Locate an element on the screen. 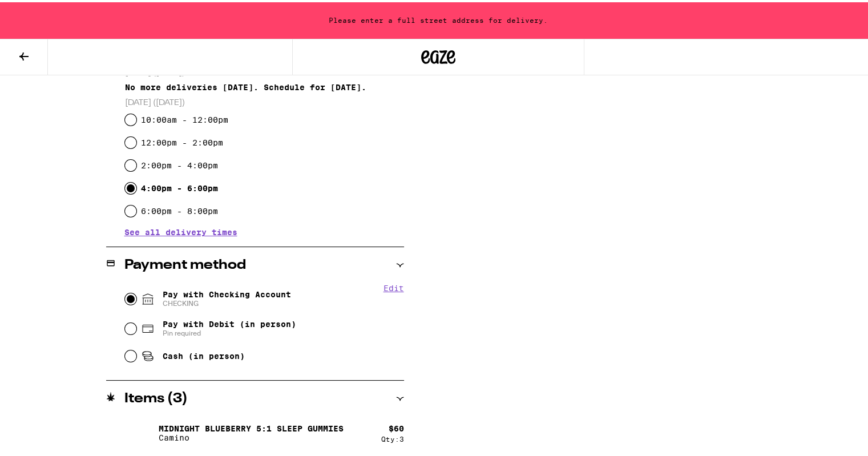 Image resolution: width=868 pixels, height=456 pixels. label: 12:00pm - 2:00pm is located at coordinates (182, 140).